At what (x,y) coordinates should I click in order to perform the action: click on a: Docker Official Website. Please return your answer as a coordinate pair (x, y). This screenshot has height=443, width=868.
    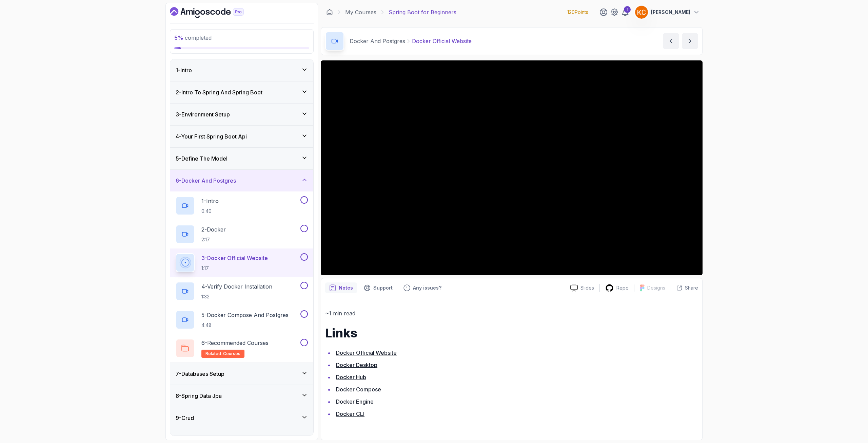
    Looking at the image, I should click on (366, 352).